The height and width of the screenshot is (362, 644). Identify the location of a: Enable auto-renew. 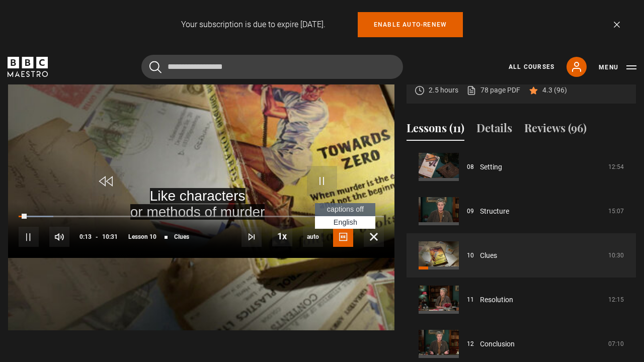
(410, 25).